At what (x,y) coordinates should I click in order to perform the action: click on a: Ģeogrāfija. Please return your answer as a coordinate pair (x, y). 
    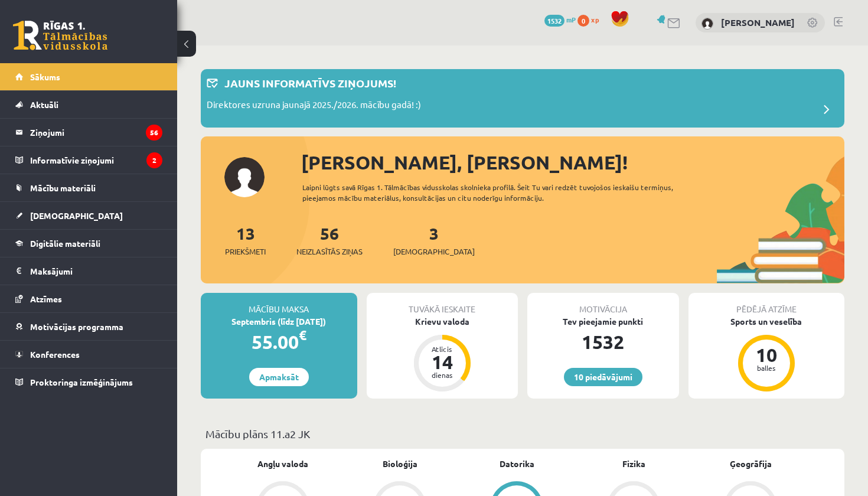
    Looking at the image, I should click on (751, 463).